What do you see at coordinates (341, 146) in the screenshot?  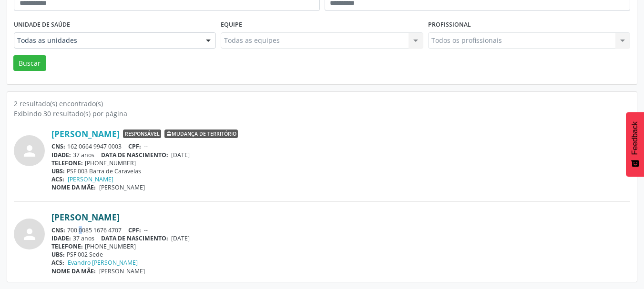 I see `div: 162 0664 9947 0003` at bounding box center [341, 146].